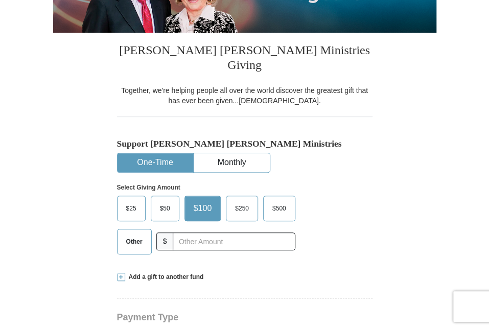 The height and width of the screenshot is (329, 489). What do you see at coordinates (234, 241) in the screenshot?
I see `input: Other Amount` at bounding box center [234, 241].